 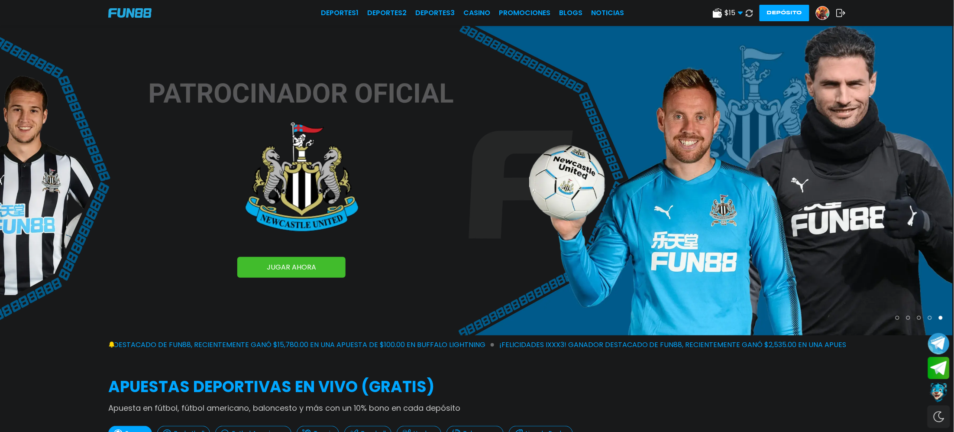 What do you see at coordinates (608, 13) in the screenshot?
I see `a: NOTICIAS` at bounding box center [608, 13].